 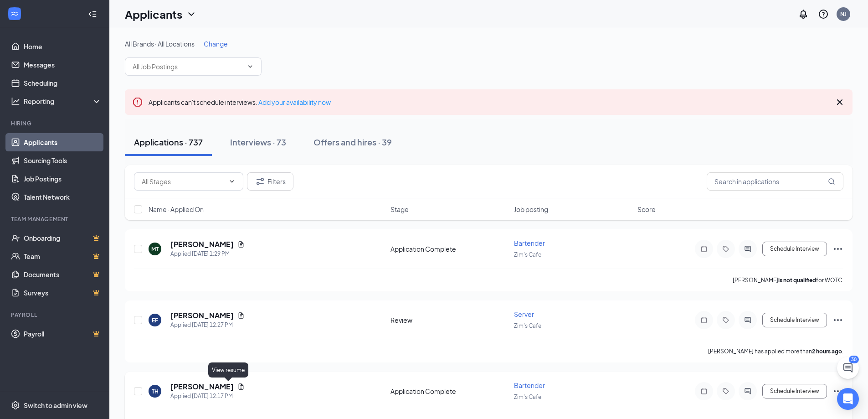 What do you see at coordinates (63, 256) in the screenshot?
I see `a: TeamCrown` at bounding box center [63, 256].